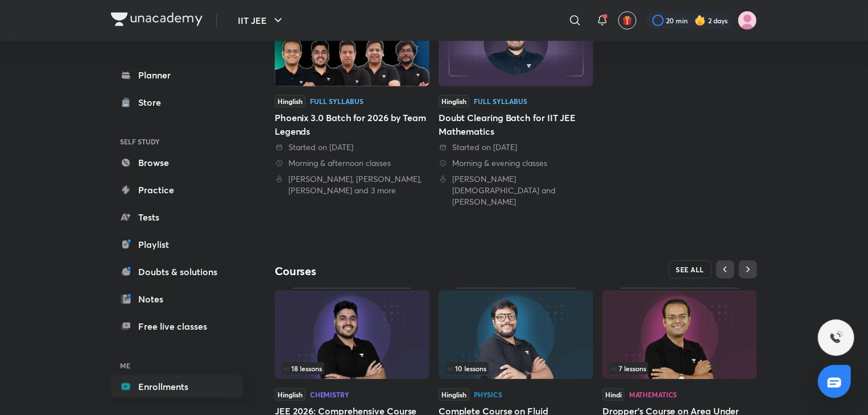  What do you see at coordinates (700, 21) in the screenshot?
I see `img: streak` at bounding box center [700, 21].